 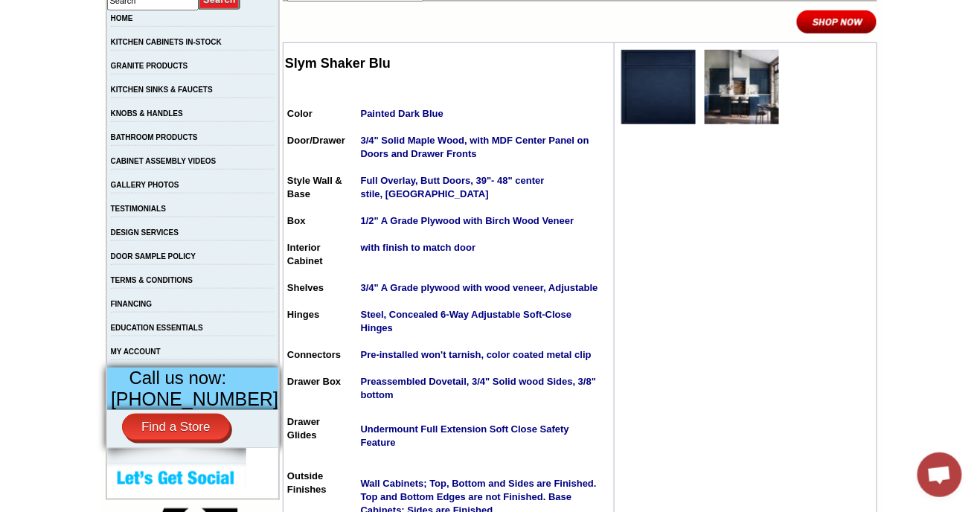 I want to click on a: KNOBS & HANDLES, so click(x=147, y=113).